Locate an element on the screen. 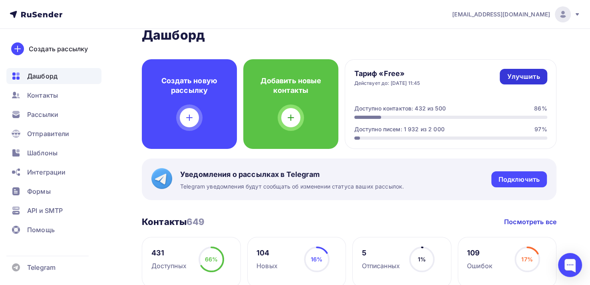  div: Ошибок is located at coordinates (480, 265).